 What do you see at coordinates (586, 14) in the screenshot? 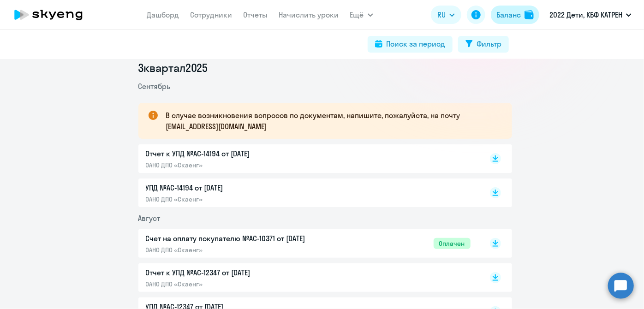
I see `p: 2022 Дети, КБФ КАТРЕН` at bounding box center [586, 14].